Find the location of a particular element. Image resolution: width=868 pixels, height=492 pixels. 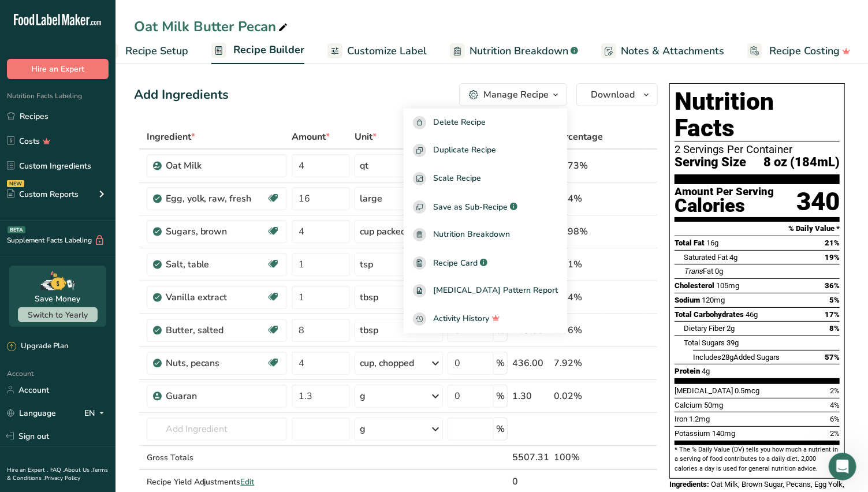

div: 2 Servings Per Container is located at coordinates (758, 150).